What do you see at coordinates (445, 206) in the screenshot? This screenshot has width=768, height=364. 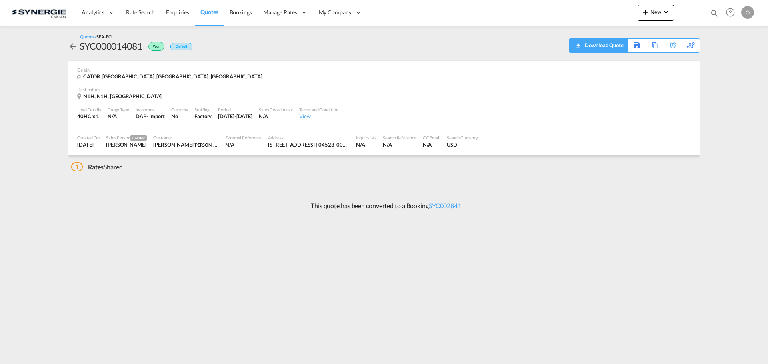 I see `a: SYC002841` at bounding box center [445, 206].